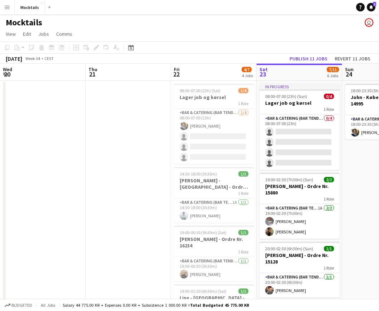 This screenshot has width=379, height=311. I want to click on span: Jobs, so click(44, 34).